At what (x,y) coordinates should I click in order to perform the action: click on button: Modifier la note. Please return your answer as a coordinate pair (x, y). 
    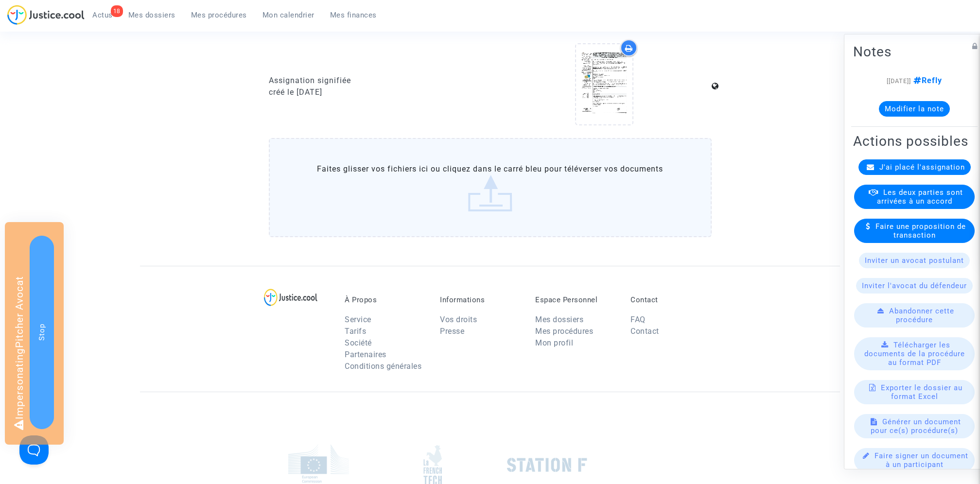
    Looking at the image, I should click on (915, 109).